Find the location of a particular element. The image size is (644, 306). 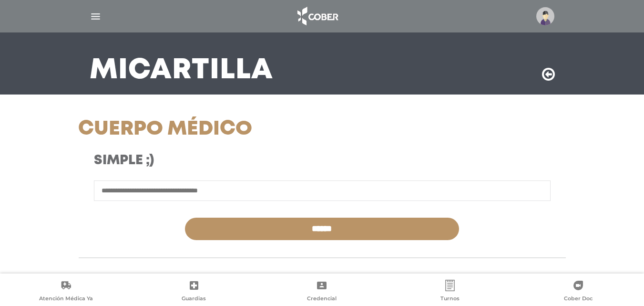

img: logo_cober_home-white.png is located at coordinates (317, 17).